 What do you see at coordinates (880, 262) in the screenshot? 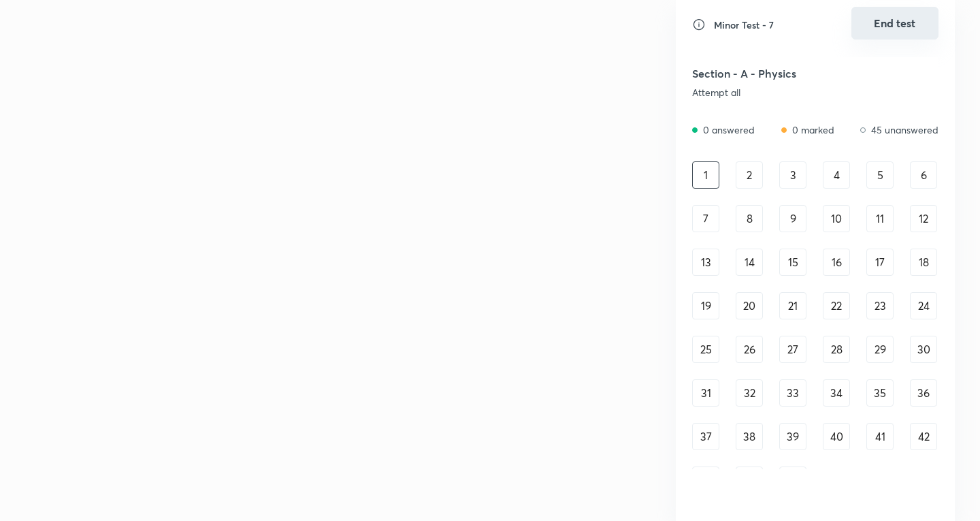
I see `div: 17` at bounding box center [880, 262].